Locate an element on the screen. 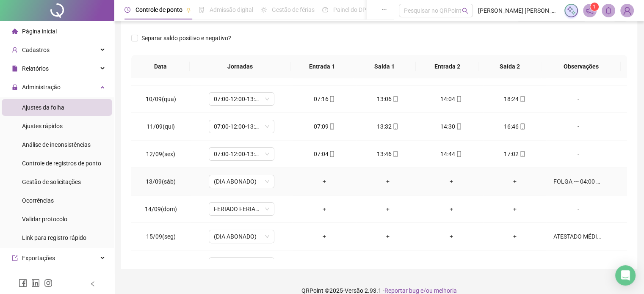 Image resolution: width=644 pixels, height=294 pixels. th: Jornadas is located at coordinates (240, 67).